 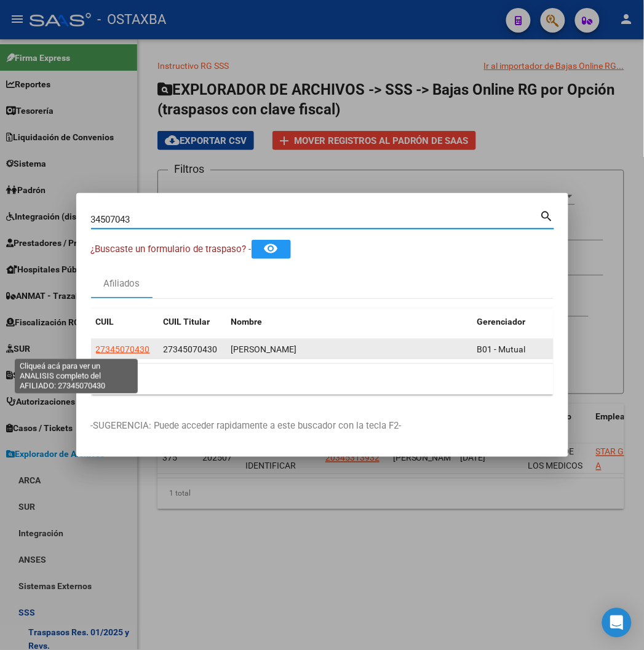 What do you see at coordinates (171, 249) in the screenshot?
I see `span: ¿Buscaste un formulario de traspaso? -` at bounding box center [171, 249].